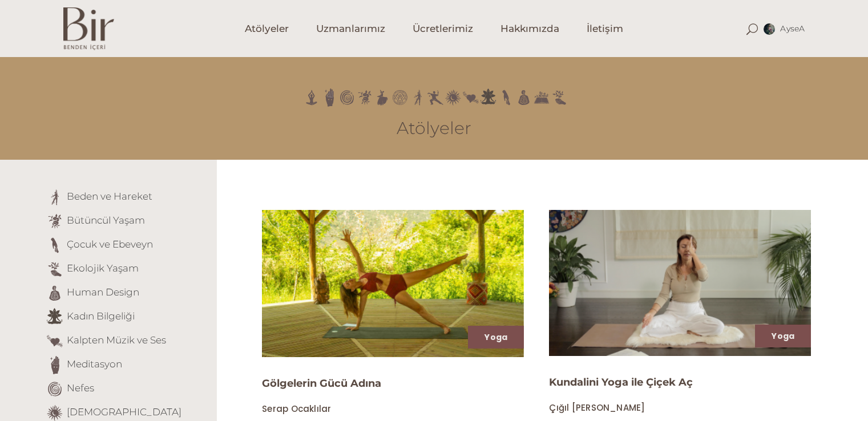 The image size is (868, 421). I want to click on a: Ekolojik Yaşam, so click(103, 268).